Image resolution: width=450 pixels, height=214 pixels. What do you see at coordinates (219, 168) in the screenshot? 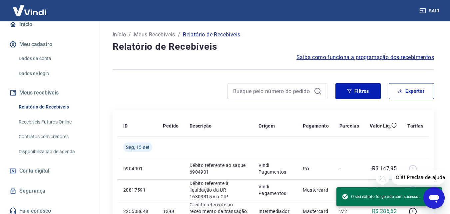
I see `p: Débito referente ao saque 6904901` at bounding box center [219, 168].